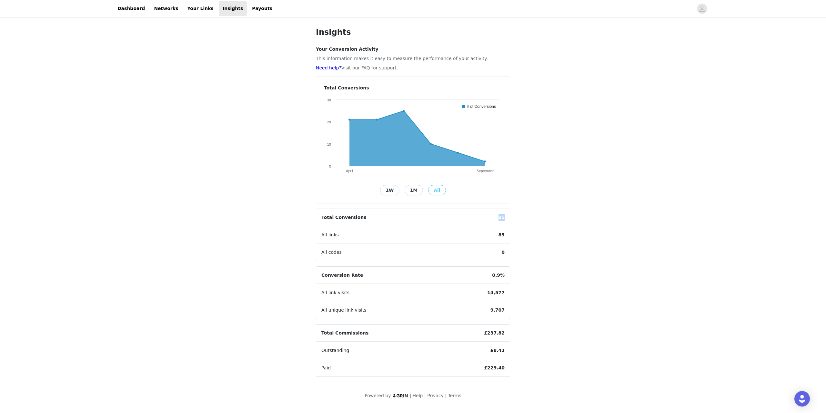 Image resolution: width=826 pixels, height=413 pixels. Describe the element at coordinates (413, 49) in the screenshot. I see `h4: Your Conversion Activity` at that location.